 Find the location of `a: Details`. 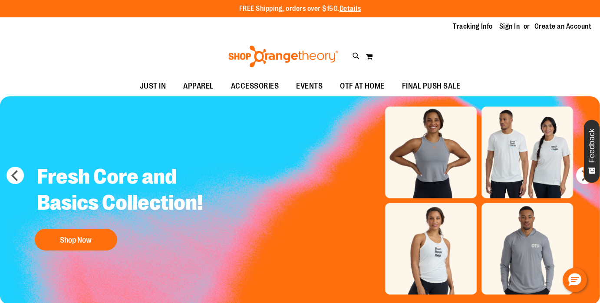

a: Details is located at coordinates (350, 9).